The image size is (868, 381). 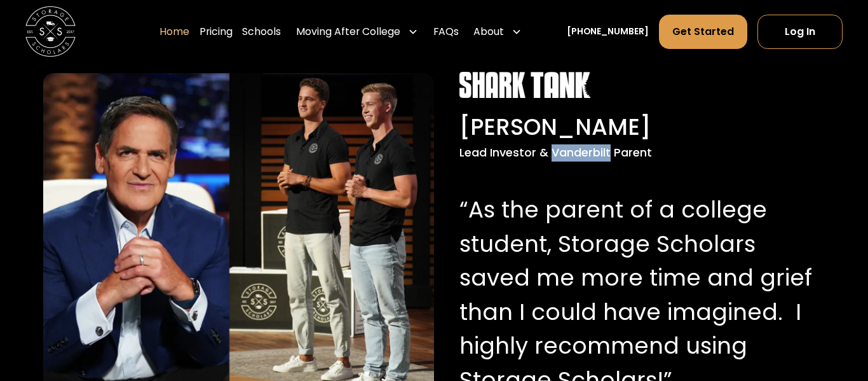 What do you see at coordinates (525, 85) in the screenshot?
I see `img: Shark Tank white logo.` at bounding box center [525, 85].